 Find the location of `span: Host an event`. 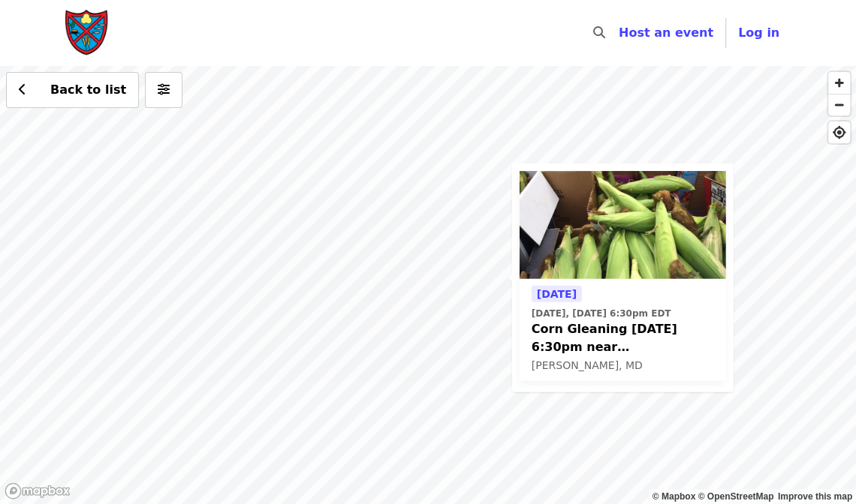

span: Host an event is located at coordinates (666, 32).